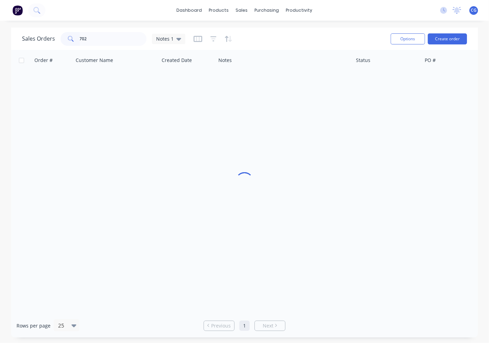 The height and width of the screenshot is (343, 489). I want to click on div: productivity, so click(299, 10).